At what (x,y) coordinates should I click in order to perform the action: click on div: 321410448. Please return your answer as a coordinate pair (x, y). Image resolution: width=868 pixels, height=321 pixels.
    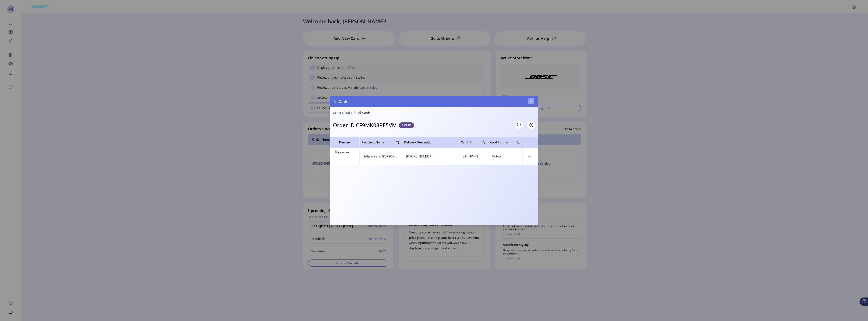
    Looking at the image, I should click on (471, 156).